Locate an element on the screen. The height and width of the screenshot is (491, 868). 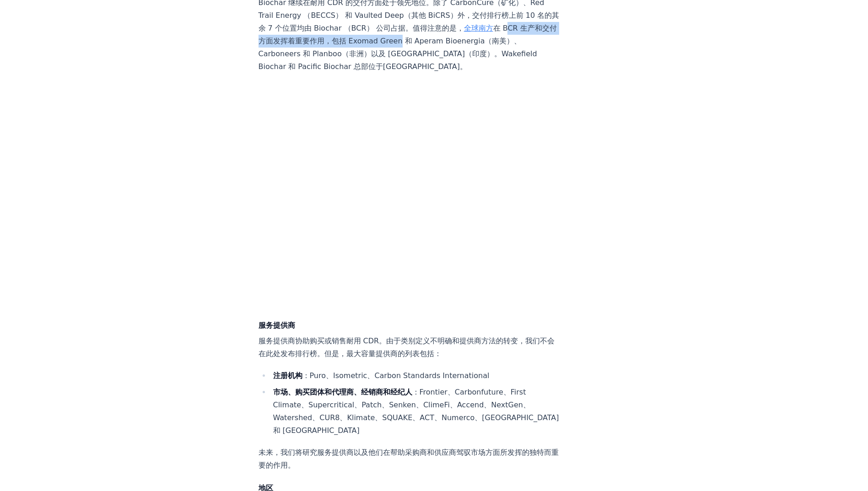
h4: 服务提供商 is located at coordinates (410, 326).